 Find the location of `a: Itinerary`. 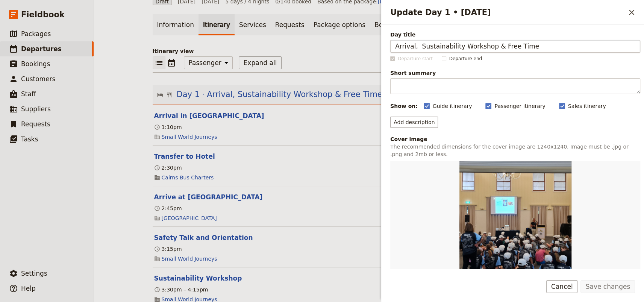

a: Itinerary is located at coordinates (216, 25).